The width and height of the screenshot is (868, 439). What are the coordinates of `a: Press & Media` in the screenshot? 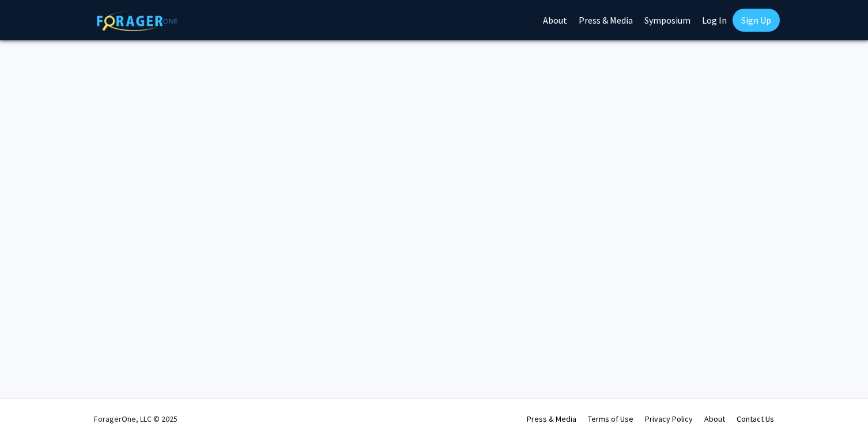 It's located at (552, 418).